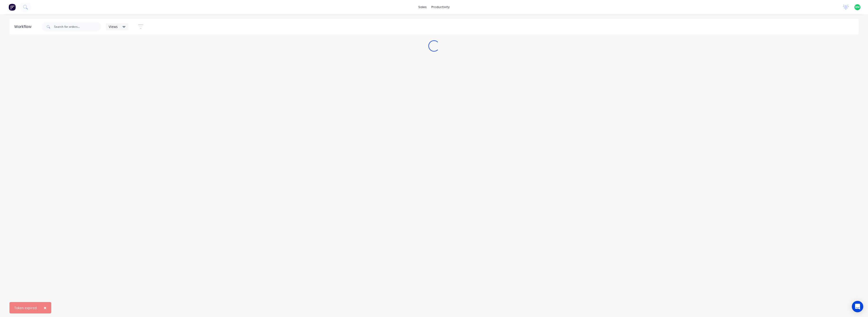  I want to click on img: Factory, so click(12, 7).